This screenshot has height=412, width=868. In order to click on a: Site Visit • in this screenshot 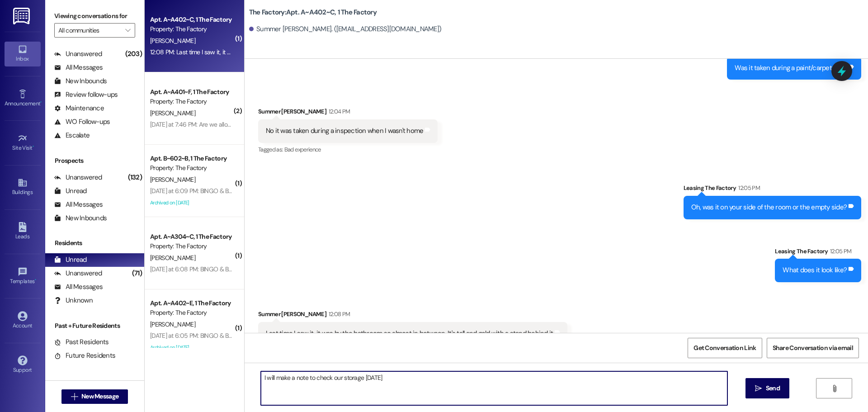, I will do `click(23, 143)`.